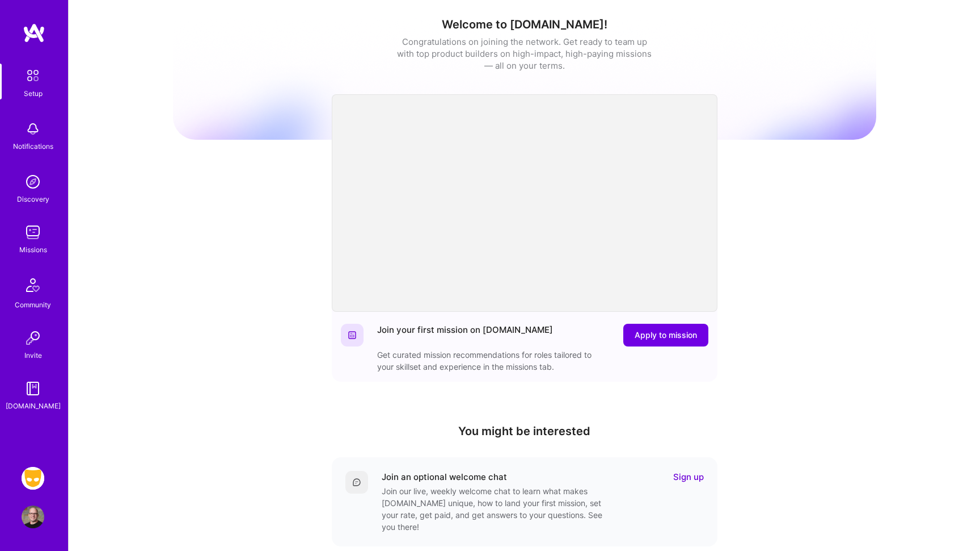  Describe the element at coordinates (33, 182) in the screenshot. I see `img: discovery` at that location.